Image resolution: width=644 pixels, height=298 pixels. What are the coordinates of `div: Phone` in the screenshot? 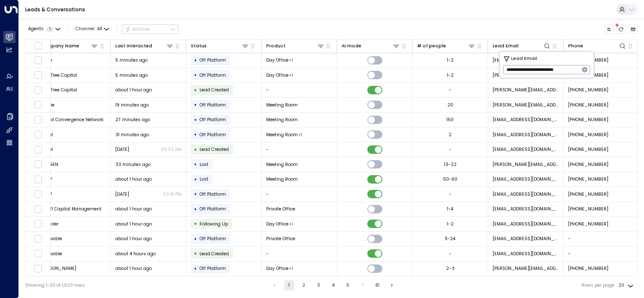 It's located at (598, 46).